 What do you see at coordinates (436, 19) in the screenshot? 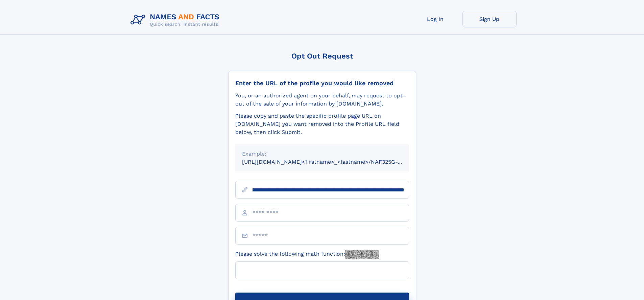
I see `a: Log In` at bounding box center [436, 19].